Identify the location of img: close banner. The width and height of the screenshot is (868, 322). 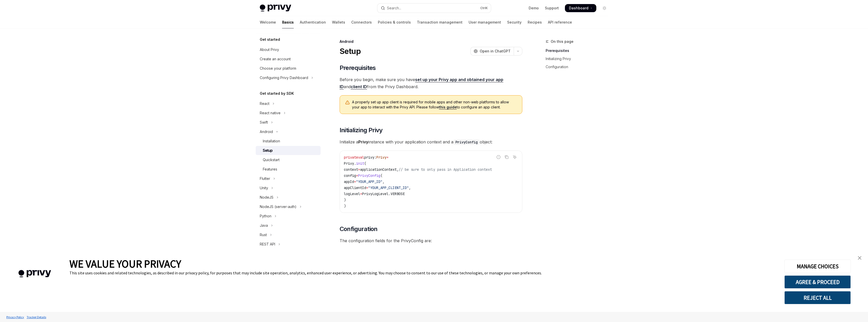
(860, 258).